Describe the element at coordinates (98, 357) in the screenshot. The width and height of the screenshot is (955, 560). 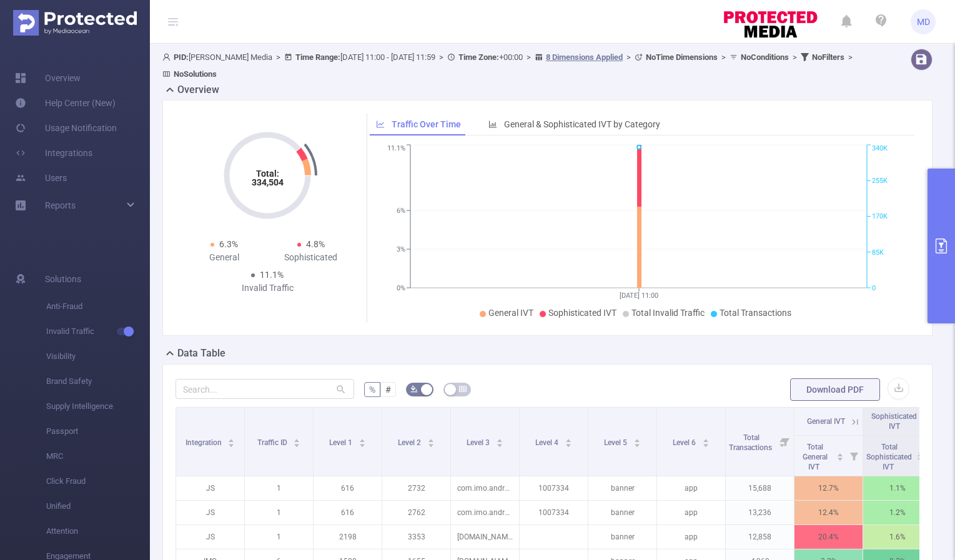
I see `span: Visibility` at that location.